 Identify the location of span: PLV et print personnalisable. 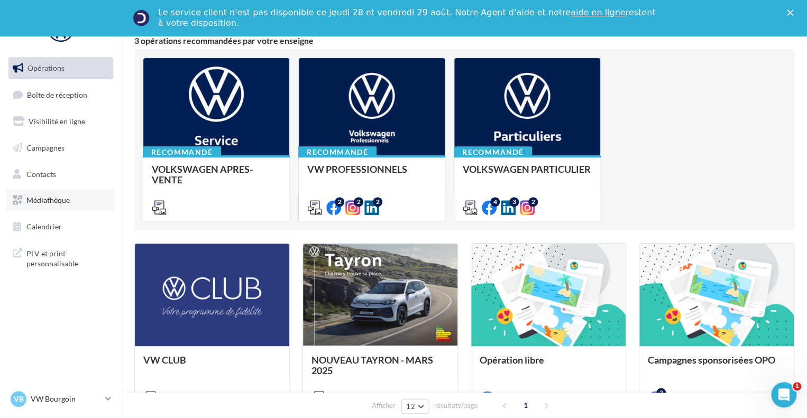
(68, 257).